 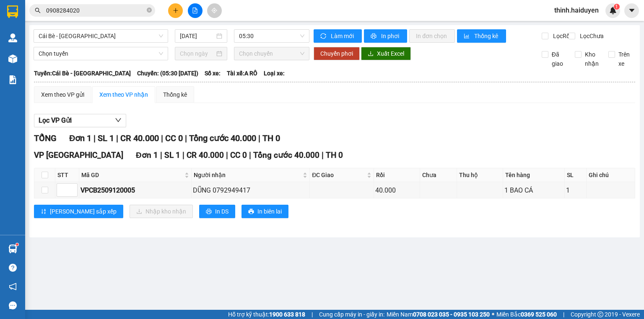 I want to click on span: TỔNG, so click(x=45, y=138).